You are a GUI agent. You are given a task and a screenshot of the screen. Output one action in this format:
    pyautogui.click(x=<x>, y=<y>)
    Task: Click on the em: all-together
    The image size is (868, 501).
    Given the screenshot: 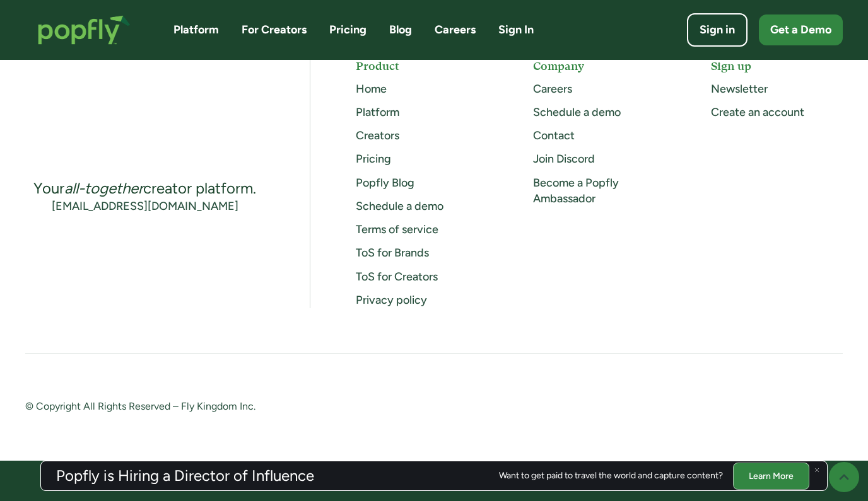 What is the action you would take?
    pyautogui.click(x=103, y=187)
    